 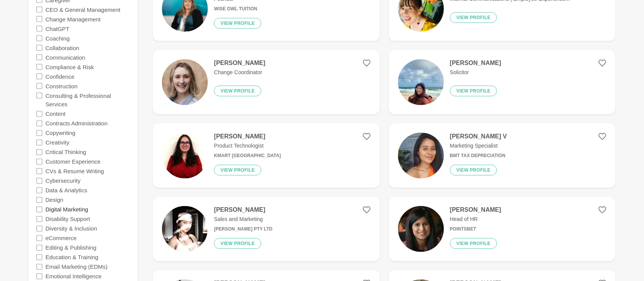 What do you see at coordinates (76, 266) in the screenshot?
I see `label: Email Marketing (EDMs)` at bounding box center [76, 266].